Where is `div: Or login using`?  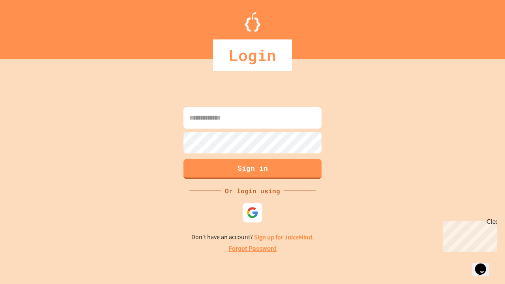
div: Or login using is located at coordinates (252, 191).